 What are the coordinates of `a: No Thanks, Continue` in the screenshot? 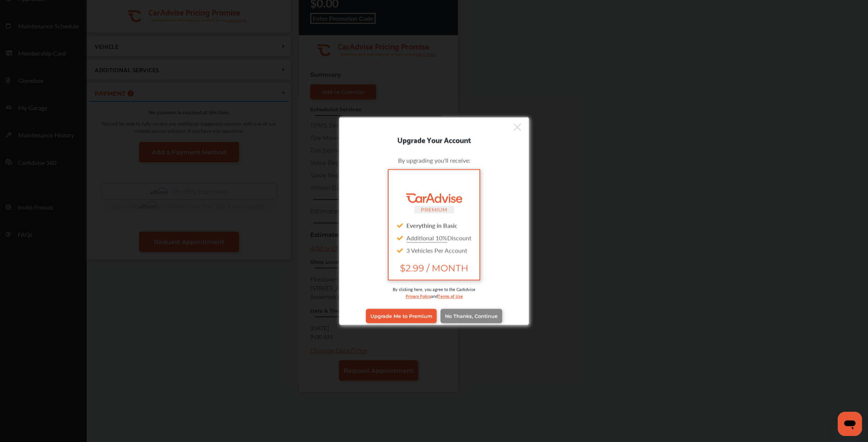 It's located at (471, 316).